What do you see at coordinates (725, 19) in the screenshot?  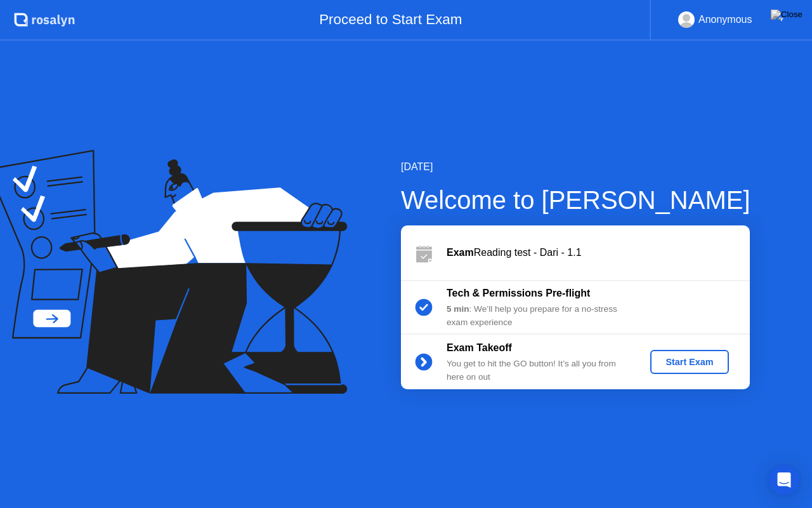 I see `div: Anonymous` at bounding box center [725, 19].